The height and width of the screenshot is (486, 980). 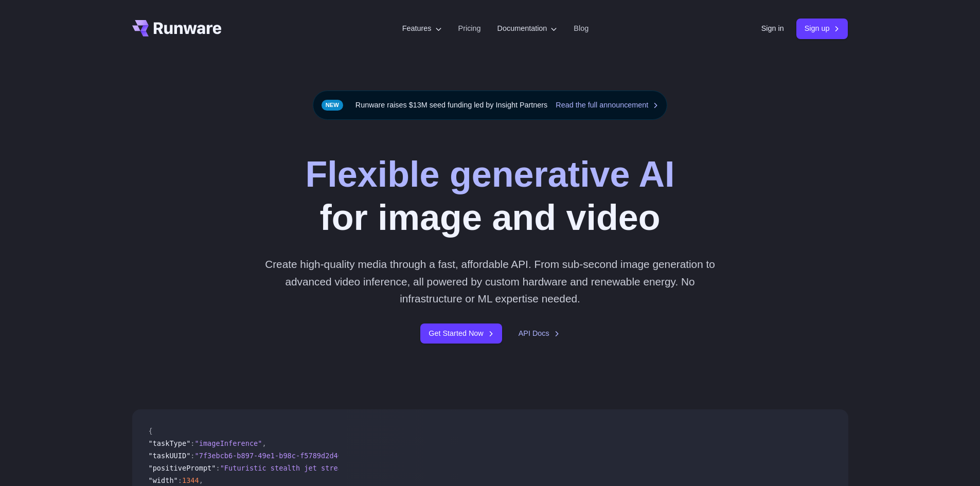 I want to click on div: Runware raises $13M seed funding led by Insight Partners, so click(x=490, y=105).